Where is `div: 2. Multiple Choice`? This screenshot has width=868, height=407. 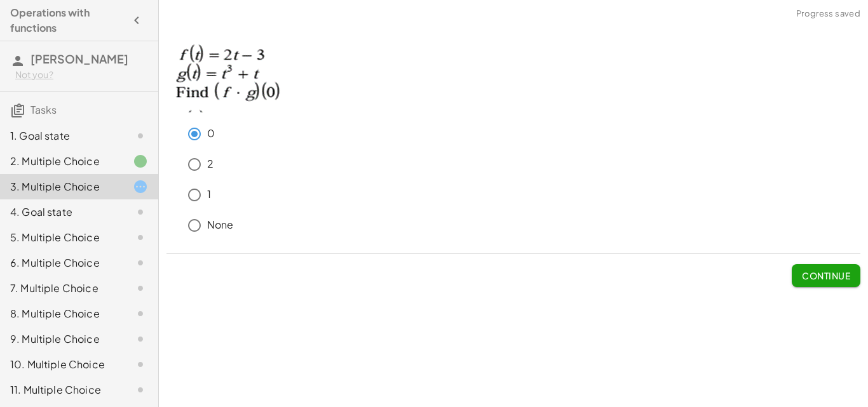 div: 2. Multiple Choice is located at coordinates (61, 161).